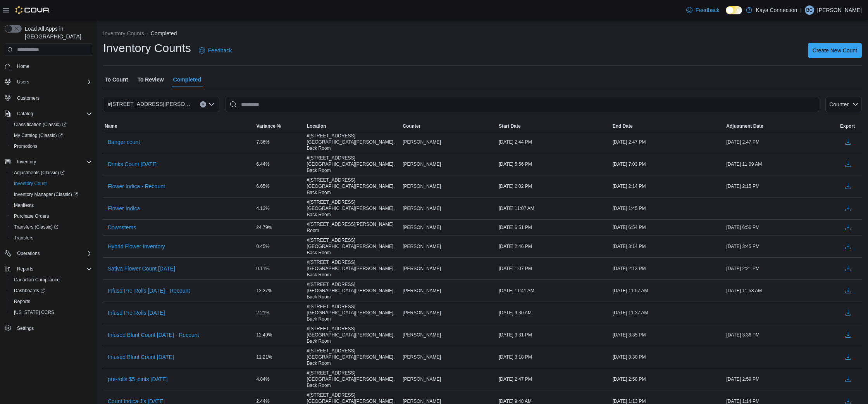 This screenshot has width=868, height=404. What do you see at coordinates (212, 105) in the screenshot?
I see `button: Open list of options` at bounding box center [212, 105].